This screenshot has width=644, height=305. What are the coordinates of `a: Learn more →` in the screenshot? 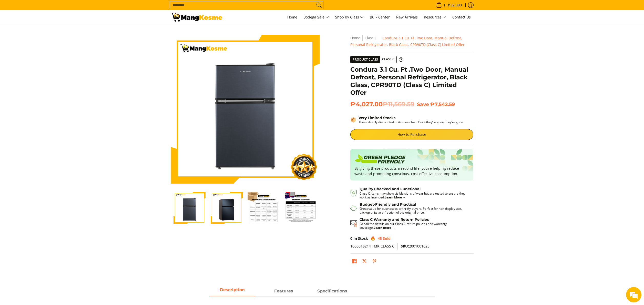 It's located at (384, 227).